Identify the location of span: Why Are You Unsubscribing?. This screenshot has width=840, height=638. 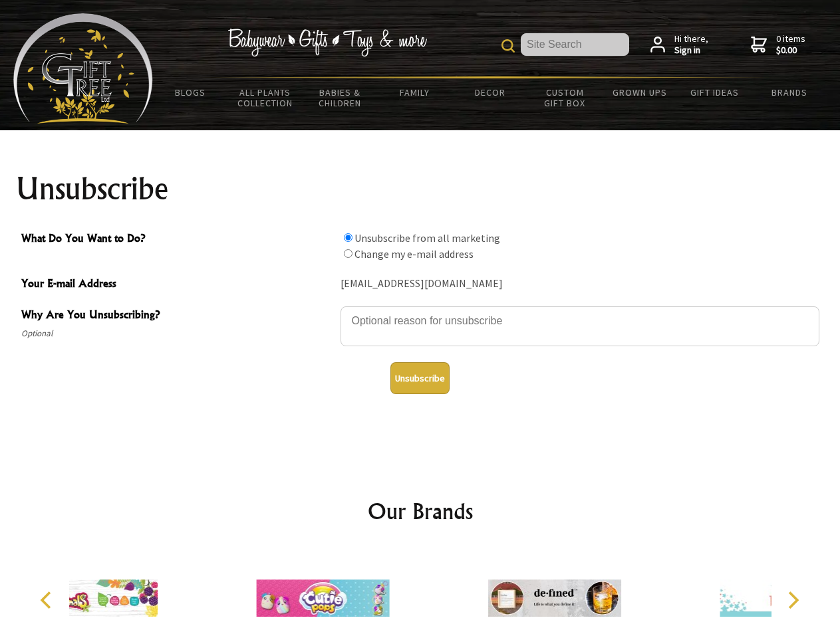
(178, 316).